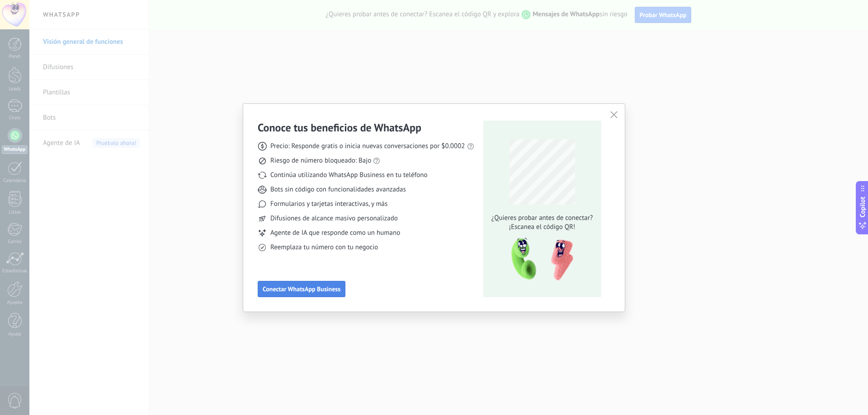  I want to click on img: qr-pic-1x.png, so click(539, 260).